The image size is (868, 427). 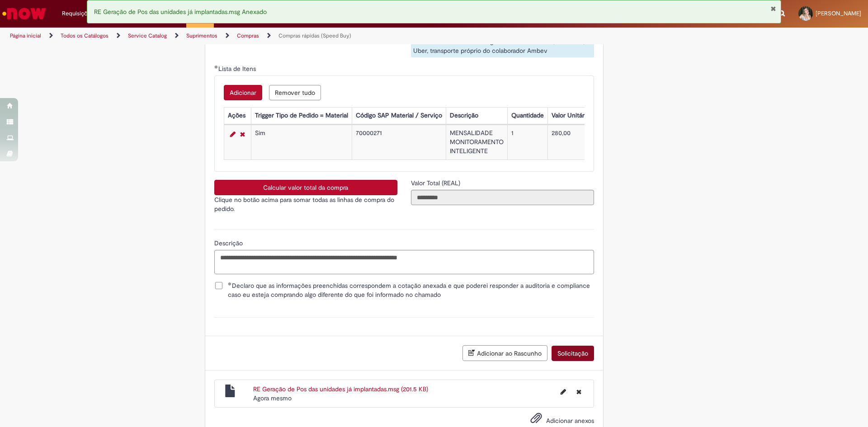 I want to click on time: 01/10/2025 11:32:09, so click(x=272, y=398).